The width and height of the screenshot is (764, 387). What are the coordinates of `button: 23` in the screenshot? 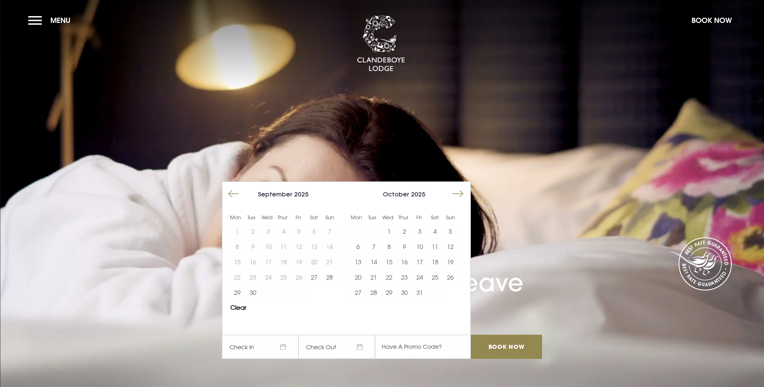 It's located at (404, 278).